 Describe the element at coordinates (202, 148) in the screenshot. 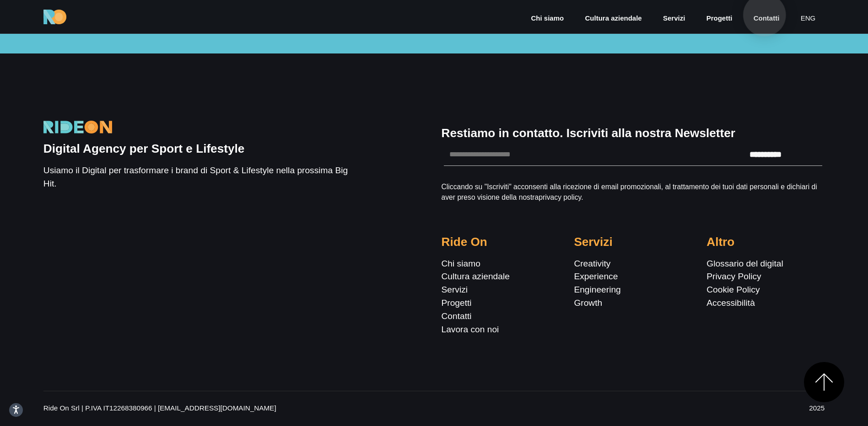

I see `h5: Digital Agency per Sport e Lifestyle` at that location.